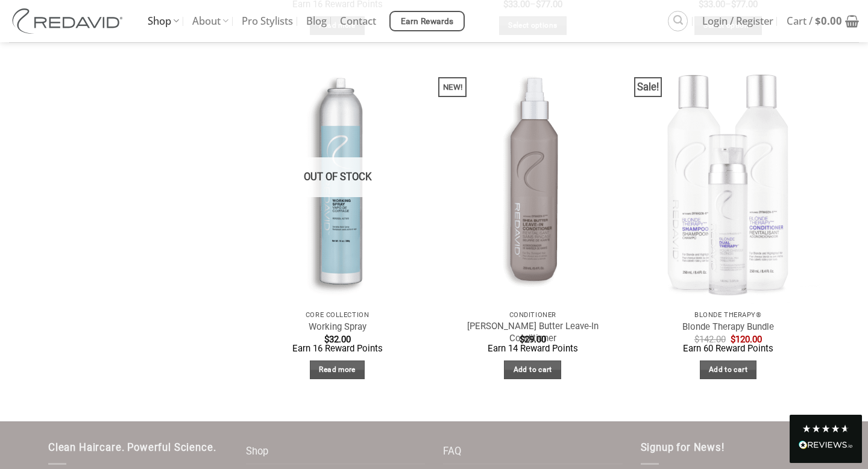 The width and height of the screenshot is (868, 469). Describe the element at coordinates (728, 349) in the screenshot. I see `span: Earn 60 Reward Points` at that location.